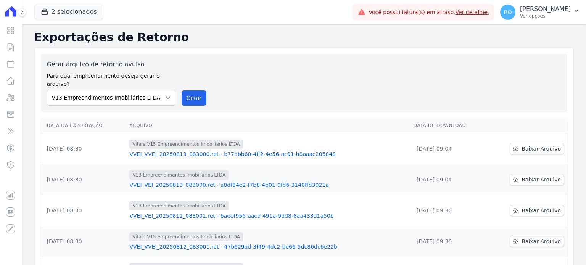  I want to click on h2: Exportações de Retorno, so click(304, 37).